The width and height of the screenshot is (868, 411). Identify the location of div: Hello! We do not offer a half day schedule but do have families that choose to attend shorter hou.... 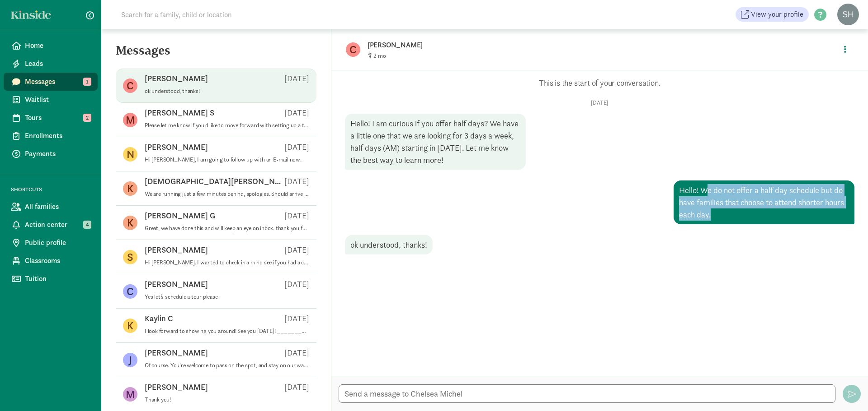
(763, 202).